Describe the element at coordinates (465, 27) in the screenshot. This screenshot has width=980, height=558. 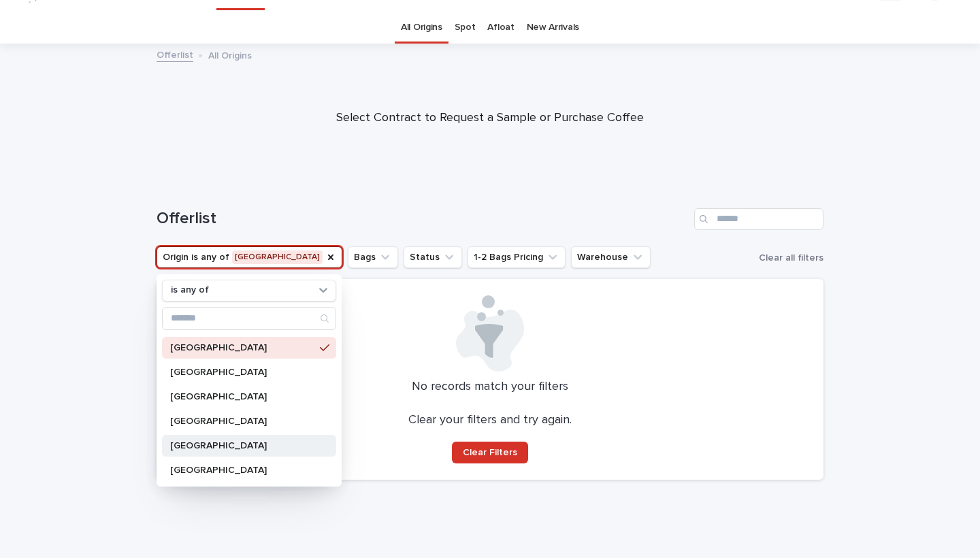
I see `a: Spot` at that location.